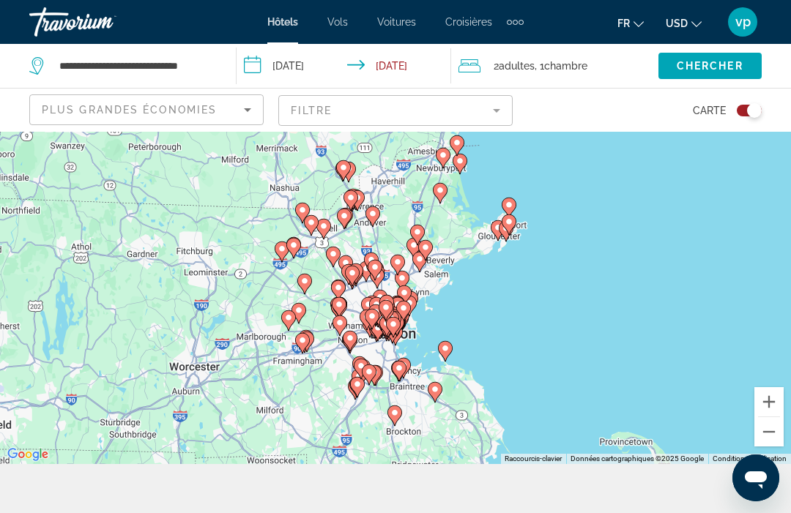 The image size is (791, 513). Describe the element at coordinates (749, 458) in the screenshot. I see `a: Conditions d'utilisation (s'ouvre dans un nouvel onglet)` at that location.